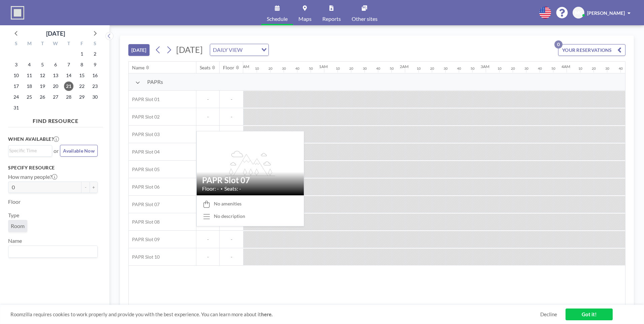 The width and height of the screenshot is (644, 324). Describe the element at coordinates (95, 54) in the screenshot. I see `span: Saturday, August 2, 2025` at that location.